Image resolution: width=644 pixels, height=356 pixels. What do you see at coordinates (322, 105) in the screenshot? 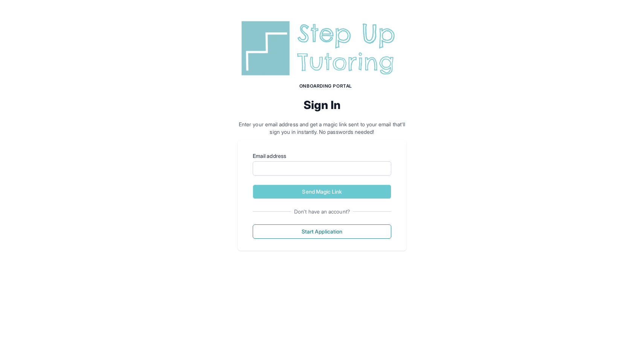
I see `h2: Sign In` at bounding box center [322, 105].